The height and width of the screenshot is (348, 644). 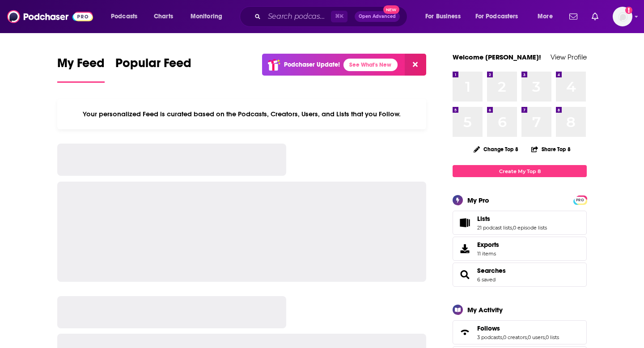 What do you see at coordinates (163, 17) in the screenshot?
I see `span: Charts` at bounding box center [163, 17].